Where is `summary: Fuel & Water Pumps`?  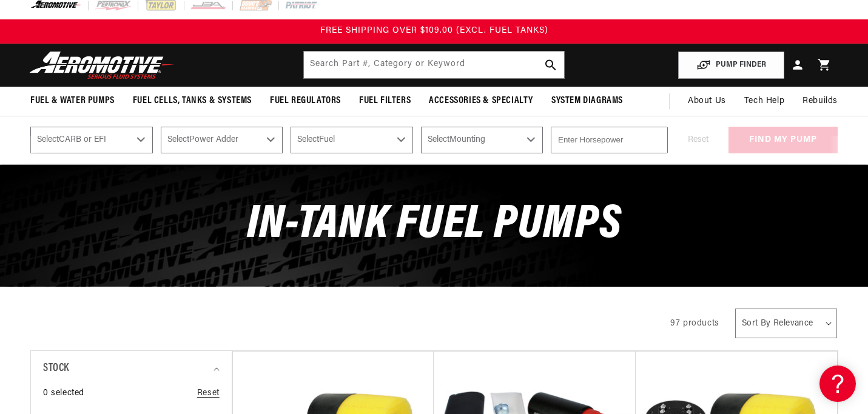 summary: Fuel & Water Pumps is located at coordinates (72, 100).